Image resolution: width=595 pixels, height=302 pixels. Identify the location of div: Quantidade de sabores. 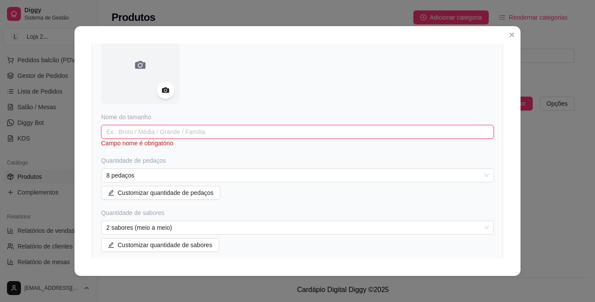
(298, 213).